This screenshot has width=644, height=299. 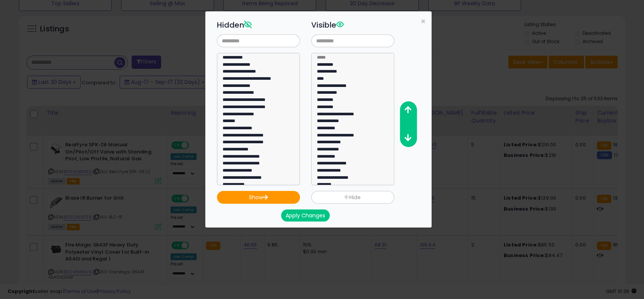 What do you see at coordinates (258, 197) in the screenshot?
I see `button: Show` at bounding box center [258, 197].